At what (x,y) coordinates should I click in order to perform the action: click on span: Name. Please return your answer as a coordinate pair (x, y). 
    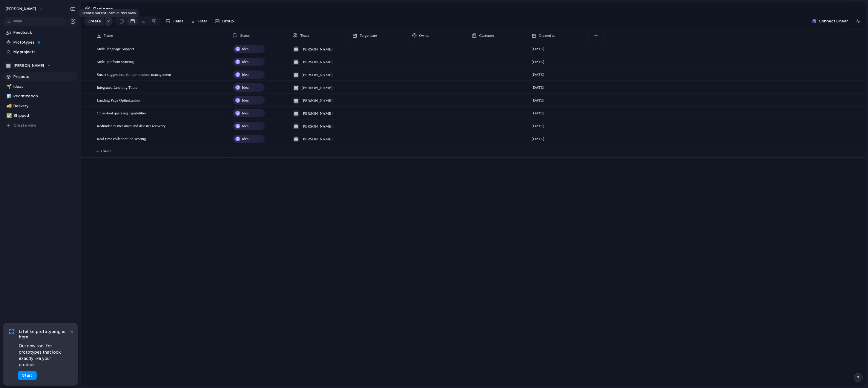
    Looking at the image, I should click on (108, 35).